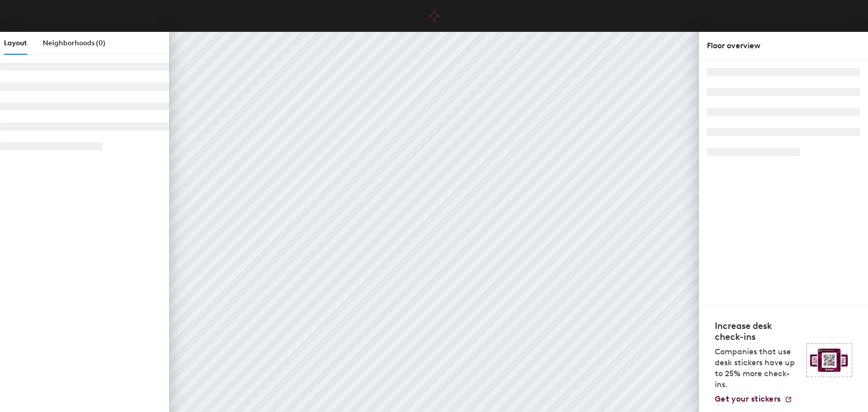 This screenshot has height=412, width=868. I want to click on span: Layout, so click(15, 43).